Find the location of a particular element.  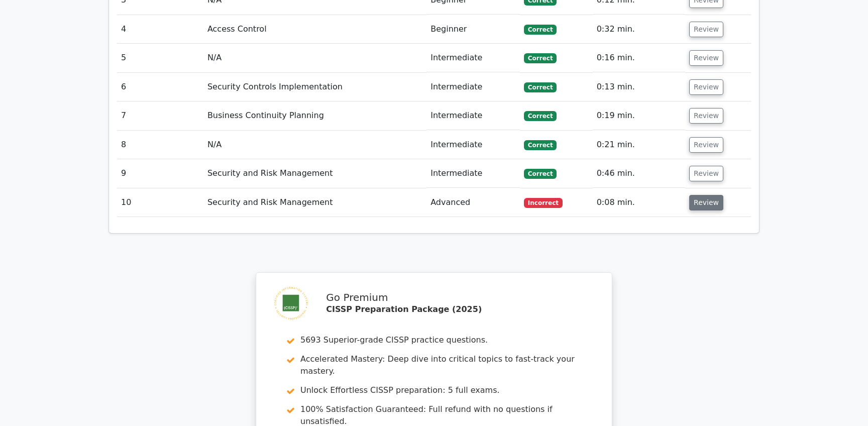

td: 0:13 min. is located at coordinates (639, 87).